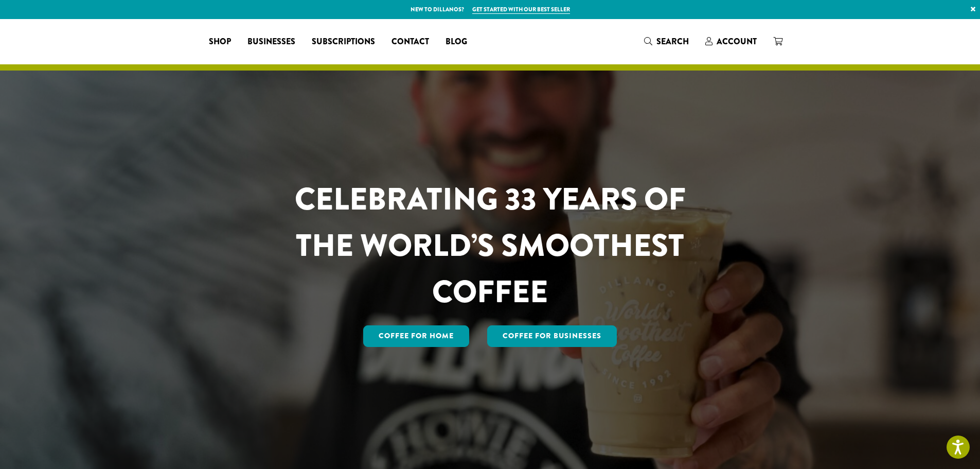 The image size is (980, 469). I want to click on a: Shop, so click(220, 41).